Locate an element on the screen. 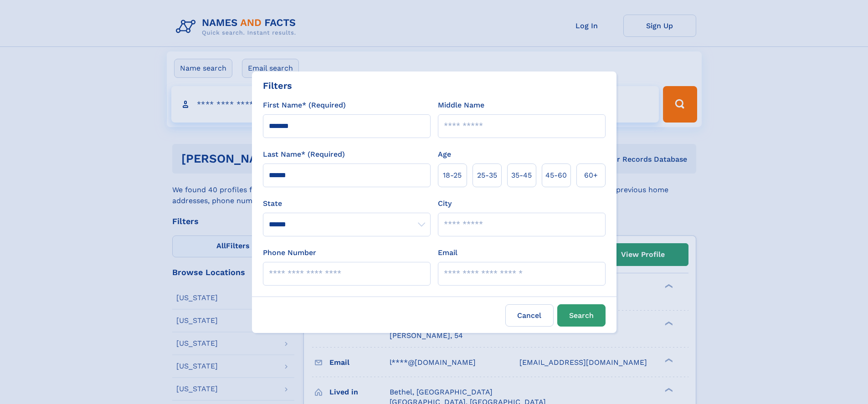 The image size is (868, 404). label: Cancel is located at coordinates (530, 316).